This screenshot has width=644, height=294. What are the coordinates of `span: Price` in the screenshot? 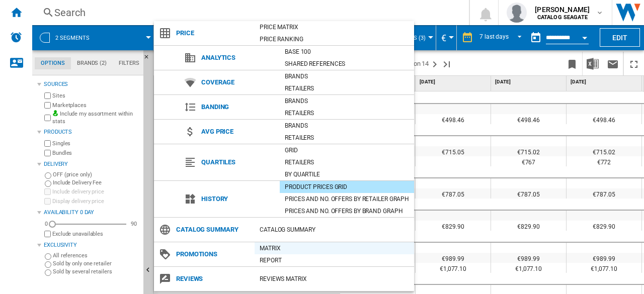 It's located at (213, 33).